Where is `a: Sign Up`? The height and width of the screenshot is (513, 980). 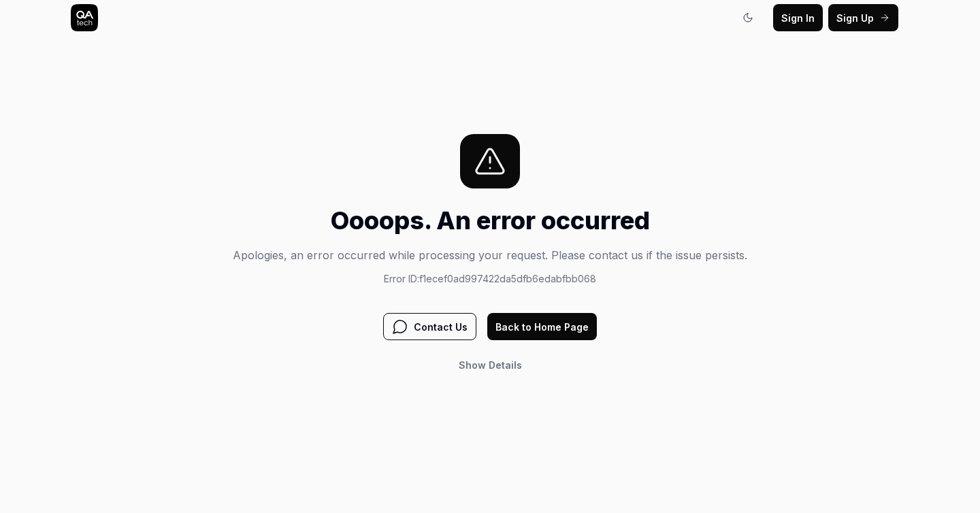
a: Sign Up is located at coordinates (863, 18).